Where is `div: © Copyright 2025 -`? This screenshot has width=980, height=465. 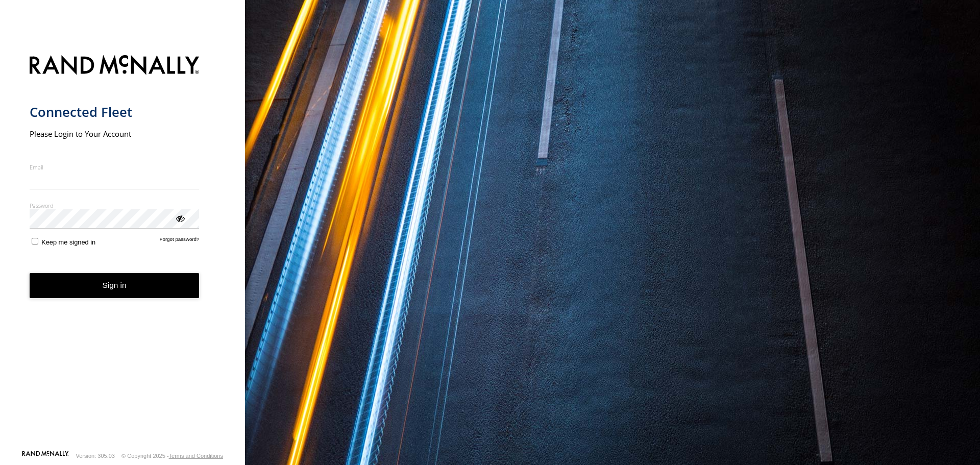 div: © Copyright 2025 - is located at coordinates (172, 456).